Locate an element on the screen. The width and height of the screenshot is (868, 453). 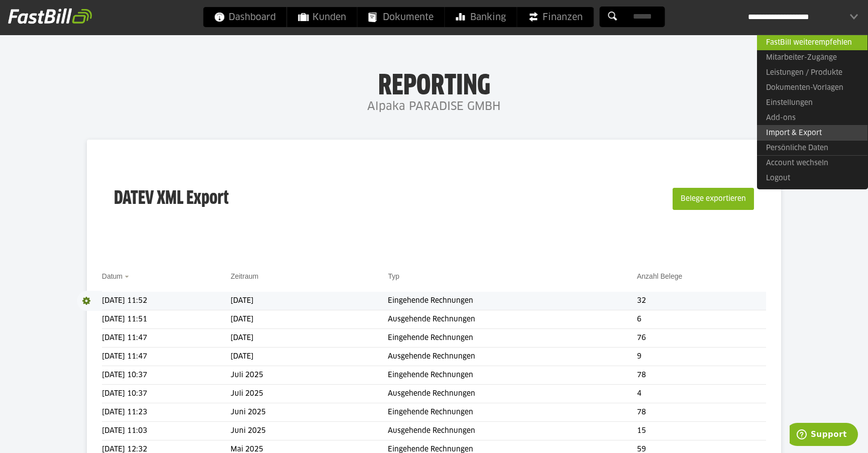
span: Banking is located at coordinates (480, 17).